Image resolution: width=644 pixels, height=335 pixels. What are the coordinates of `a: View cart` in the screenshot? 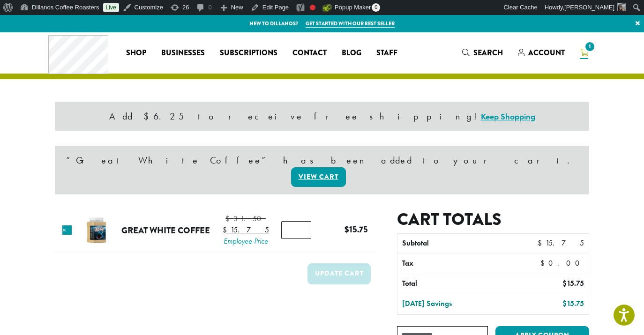 It's located at (318, 177).